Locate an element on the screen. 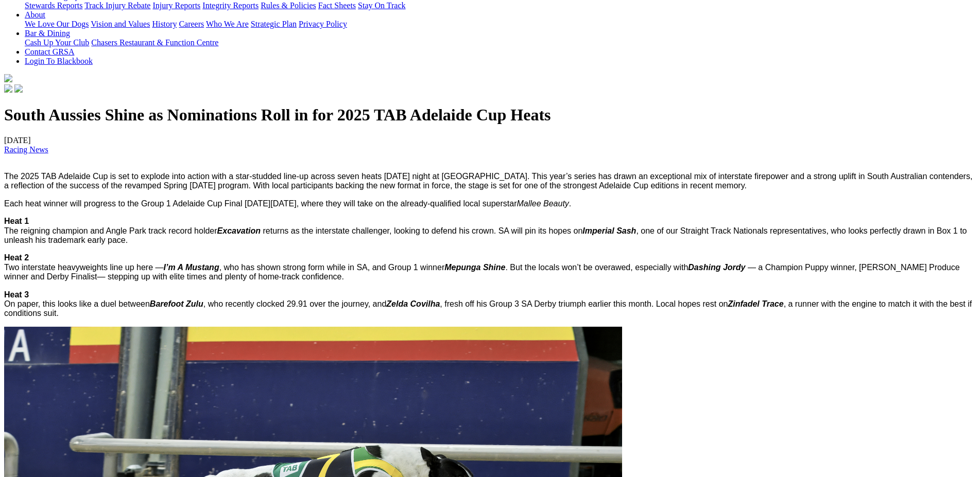  div: Bar & Dining is located at coordinates (500, 43).